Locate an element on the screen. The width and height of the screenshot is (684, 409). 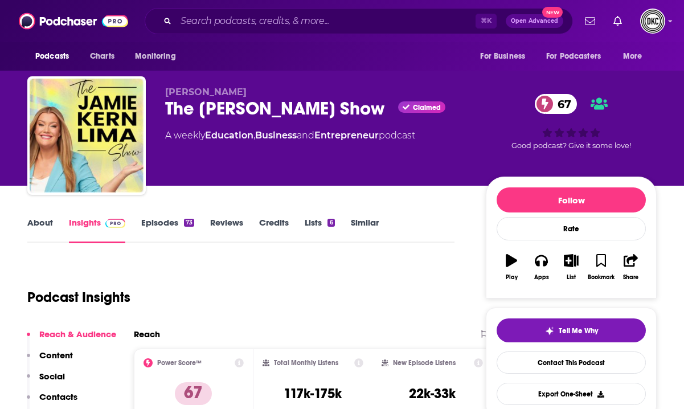
div: Bookmark is located at coordinates (600, 277).